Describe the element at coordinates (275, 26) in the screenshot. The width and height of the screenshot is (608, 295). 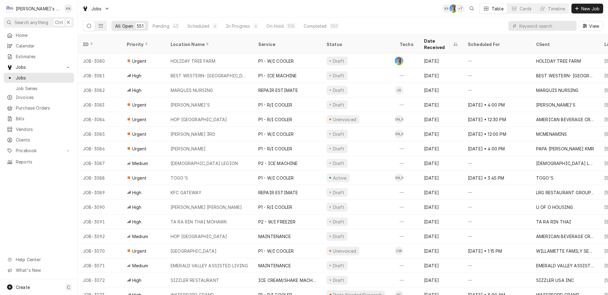
I see `div: On Hold` at that location.